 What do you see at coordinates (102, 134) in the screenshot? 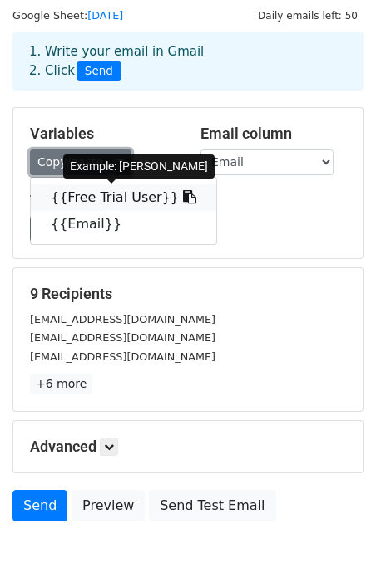
I see `h5: Variables` at bounding box center [102, 134].